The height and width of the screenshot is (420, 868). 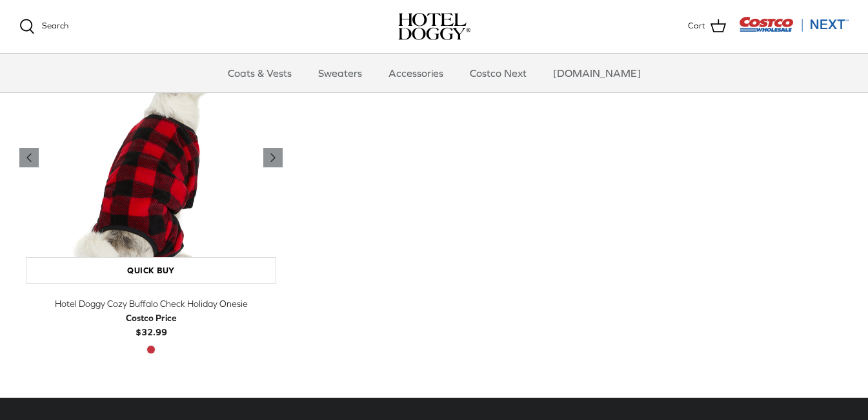 What do you see at coordinates (151, 303) in the screenshot?
I see `div: Hotel Doggy Cozy Buffalo Check Holiday Onesie` at bounding box center [151, 303].